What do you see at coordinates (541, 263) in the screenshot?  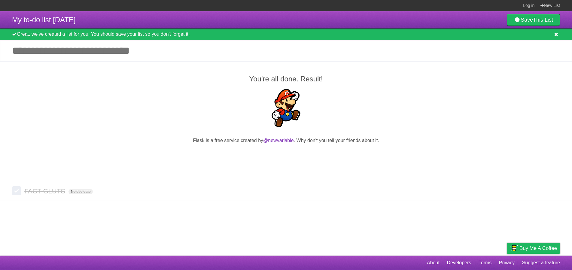 I see `a: Suggest a feature` at bounding box center [541, 263].